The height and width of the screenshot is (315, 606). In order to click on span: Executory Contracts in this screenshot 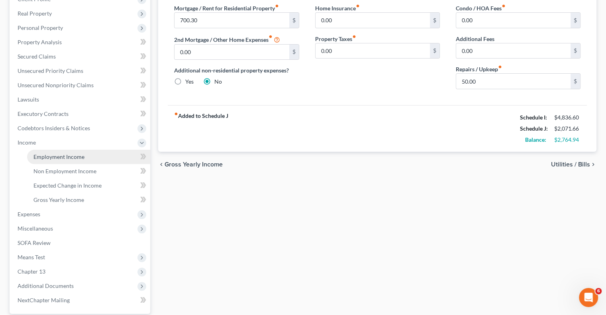, I will do `click(43, 113)`.